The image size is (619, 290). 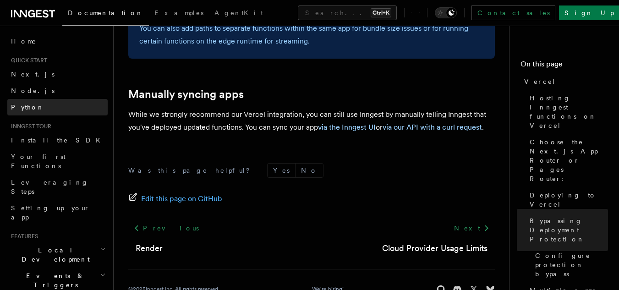 What do you see at coordinates (57, 187) in the screenshot?
I see `a: Leveraging Steps` at bounding box center [57, 187].